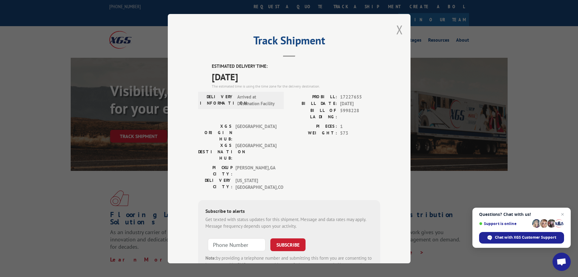  I want to click on span: Questions? Chat with us!, so click(522, 214).